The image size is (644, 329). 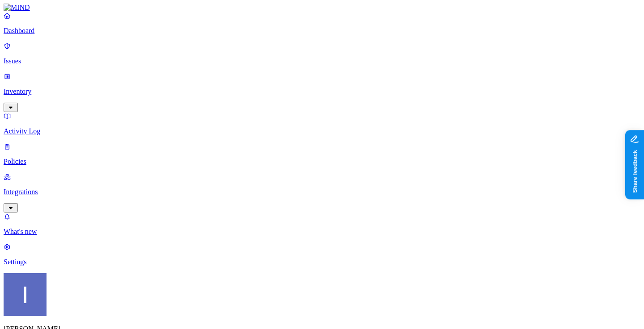 I want to click on a: What's new, so click(x=322, y=224).